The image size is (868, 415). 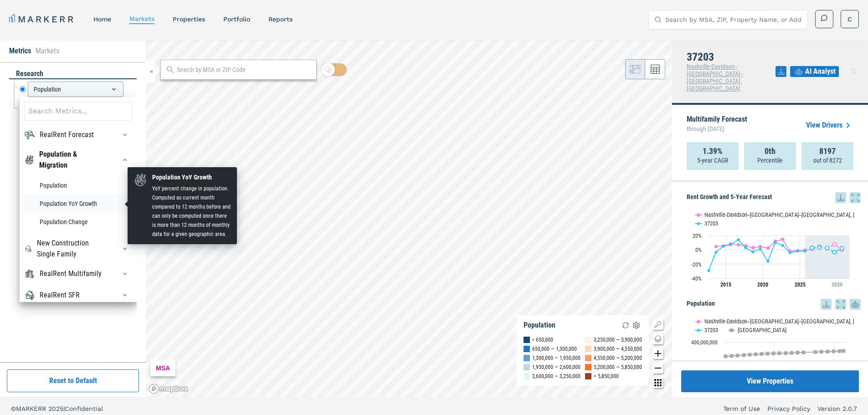 What do you see at coordinates (760, 249) in the screenshot?
I see `path: Thursday, 29 Aug, 19:00, 1.08. 37203.` at bounding box center [760, 249].